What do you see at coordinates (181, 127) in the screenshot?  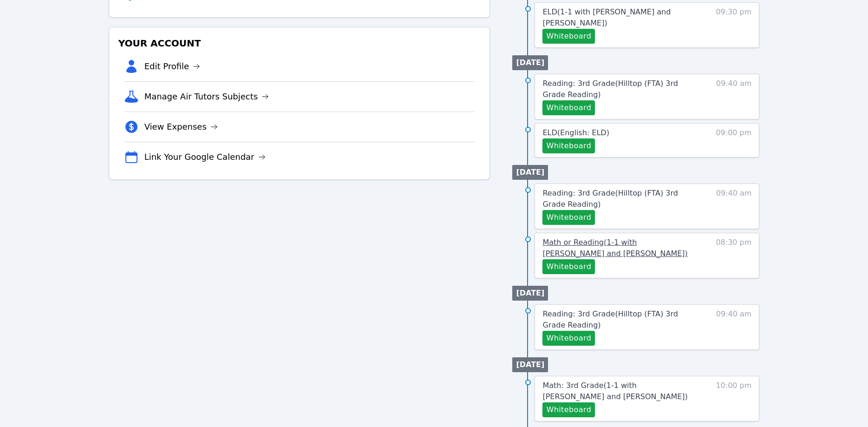 I see `a: View Expenses` at bounding box center [181, 127].